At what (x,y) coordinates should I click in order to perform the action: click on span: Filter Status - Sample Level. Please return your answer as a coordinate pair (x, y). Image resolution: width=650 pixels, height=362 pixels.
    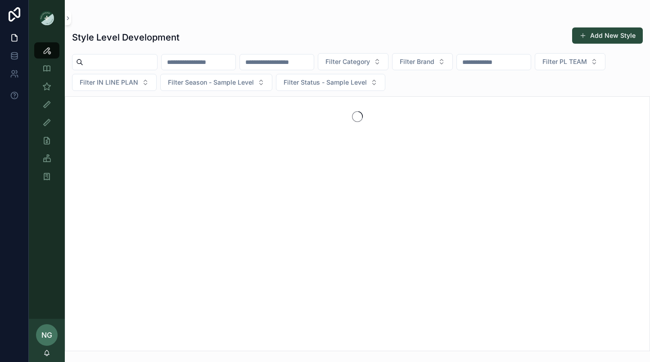
    Looking at the image, I should click on (325, 82).